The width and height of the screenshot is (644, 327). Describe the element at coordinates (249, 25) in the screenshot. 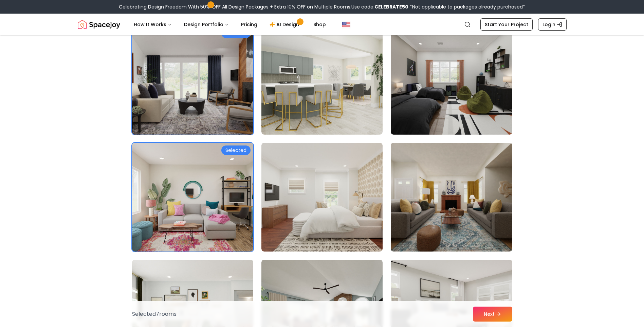

I see `a: Pricing` at that location.